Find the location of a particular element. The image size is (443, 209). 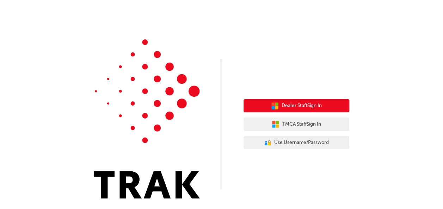

button: Dealer StaffSign In is located at coordinates (296, 106).